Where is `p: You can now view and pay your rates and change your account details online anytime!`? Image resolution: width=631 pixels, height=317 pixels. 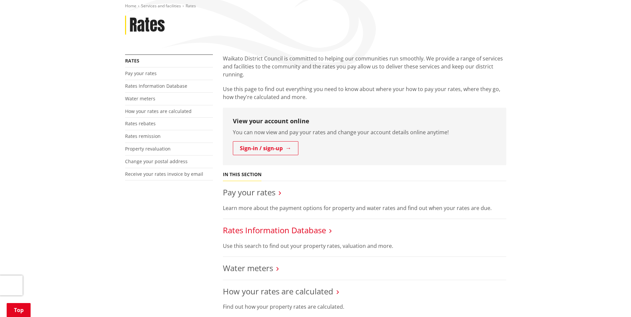
p: You can now view and pay your rates and change your account details online anytime! is located at coordinates (364, 132).